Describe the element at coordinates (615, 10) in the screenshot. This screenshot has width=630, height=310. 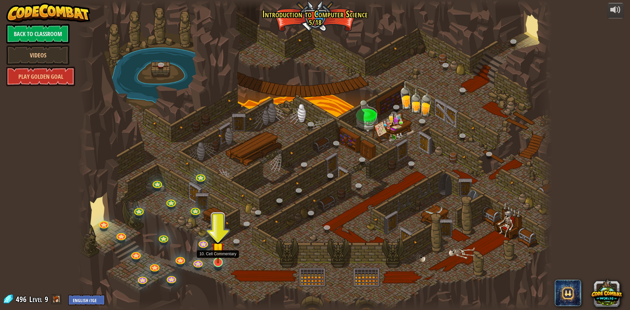
I see `button: Adjust volume` at that location.